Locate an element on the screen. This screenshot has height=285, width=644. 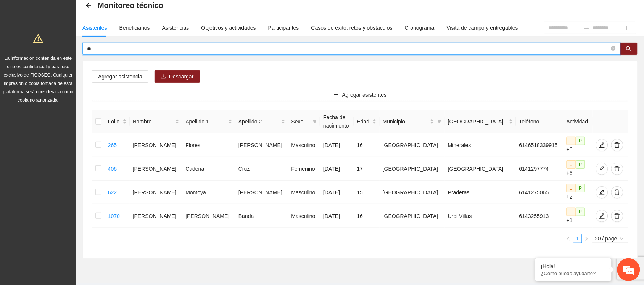
span: to is located at coordinates (587, 28).